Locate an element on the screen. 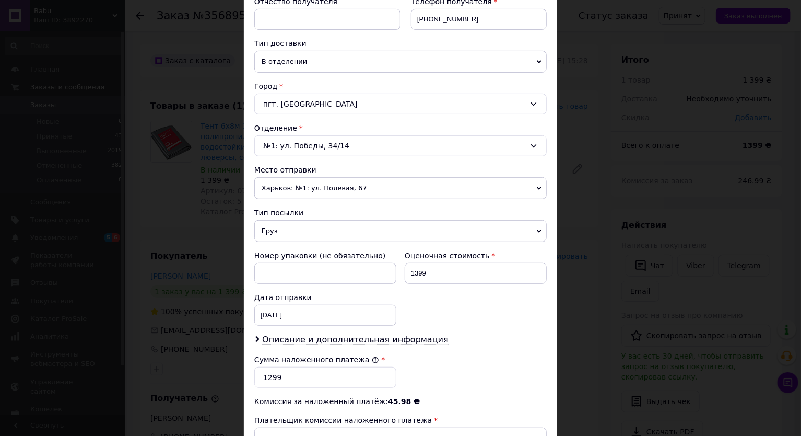 The width and height of the screenshot is (801, 436). div: №1: ул. Победы, 34/14 is located at coordinates (401, 146).